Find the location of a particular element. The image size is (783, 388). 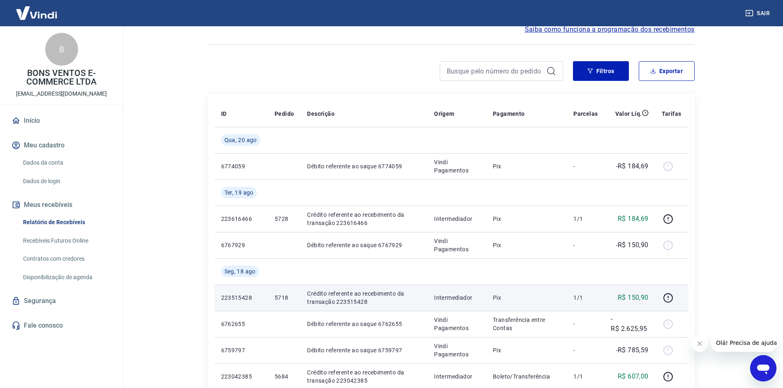

p: Origem is located at coordinates (444, 114).